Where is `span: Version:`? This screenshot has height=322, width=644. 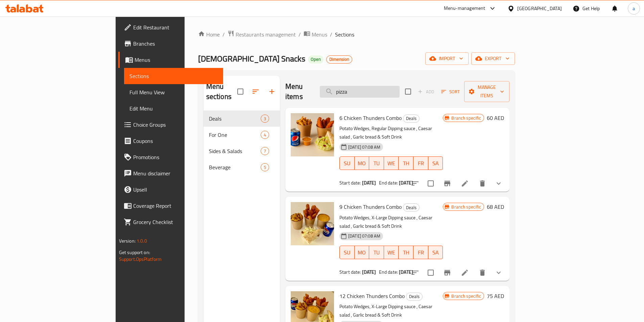
span: Version: is located at coordinates (127, 241).